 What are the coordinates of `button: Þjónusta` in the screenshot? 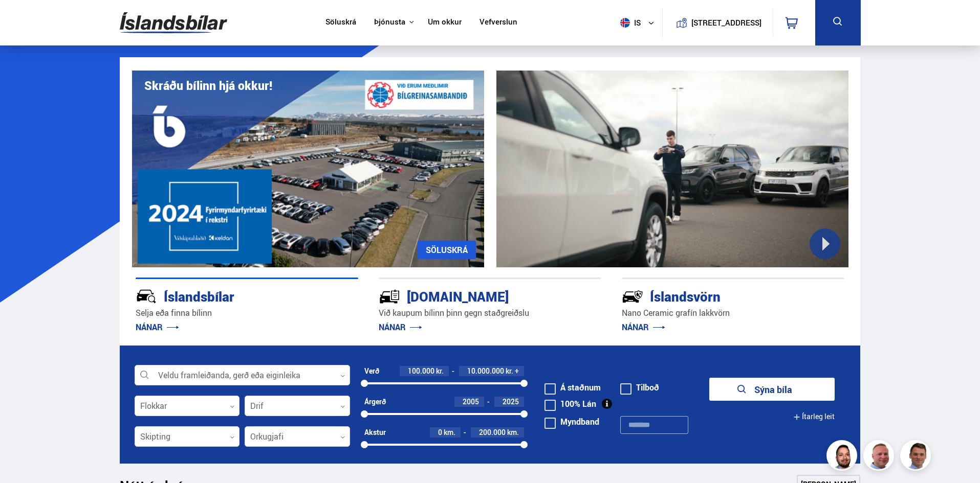 It's located at (389, 22).